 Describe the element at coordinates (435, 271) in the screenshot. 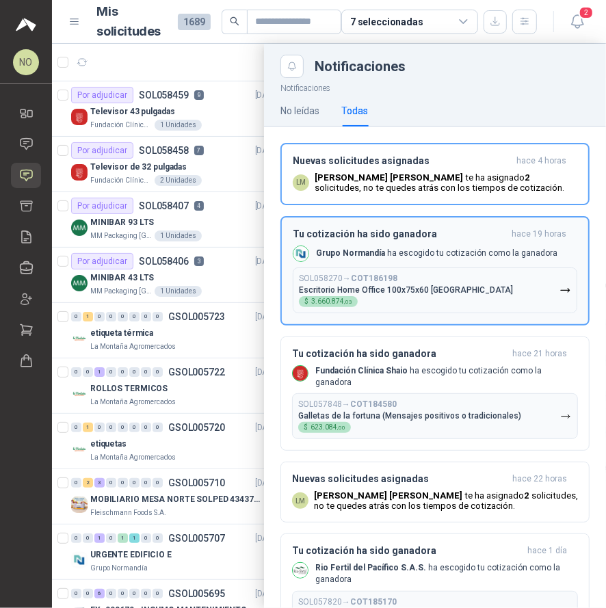

I see `button: Tu cotización ha sido ganadorahace 19 horas Company LogoGrupo Normandía ha escogido tu cotización...` at that location.